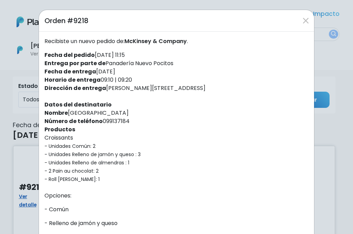 This screenshot has width=353, height=234. What do you see at coordinates (70, 71) in the screenshot?
I see `strong: Fecha de entrega` at bounding box center [70, 71].